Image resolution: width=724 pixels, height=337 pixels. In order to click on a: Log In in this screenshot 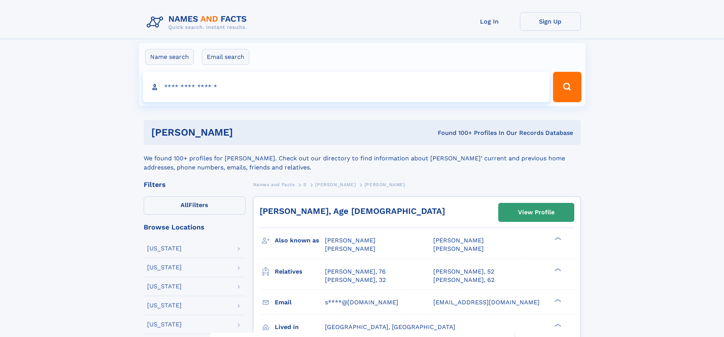, I will do `click(490, 21)`.